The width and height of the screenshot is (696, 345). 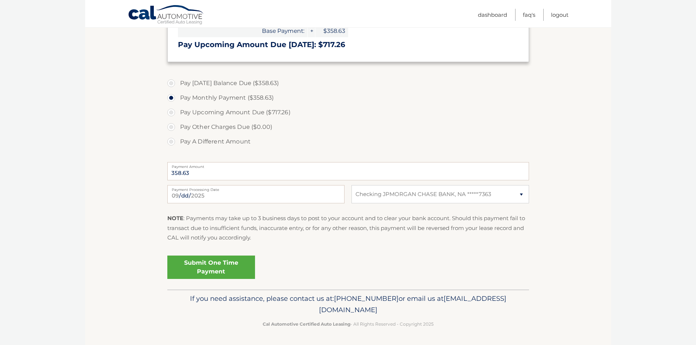 What do you see at coordinates (348, 171) in the screenshot?
I see `input: Payment Amount` at bounding box center [348, 171].